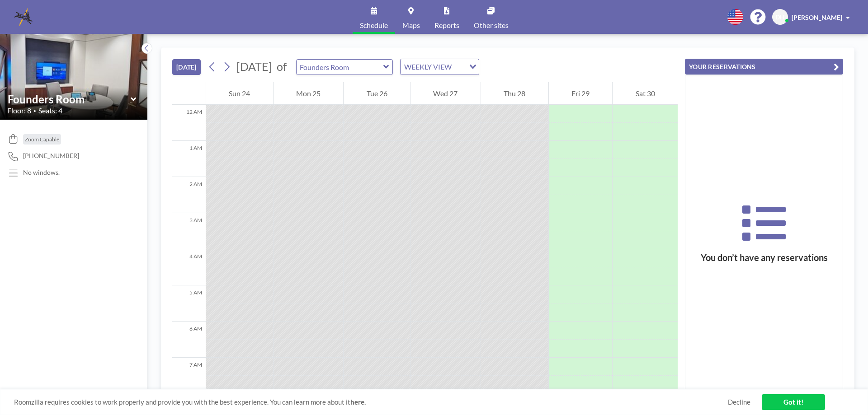 The image size is (868, 415). Describe the element at coordinates (23, 17) in the screenshot. I see `img: organization-logo` at that location.